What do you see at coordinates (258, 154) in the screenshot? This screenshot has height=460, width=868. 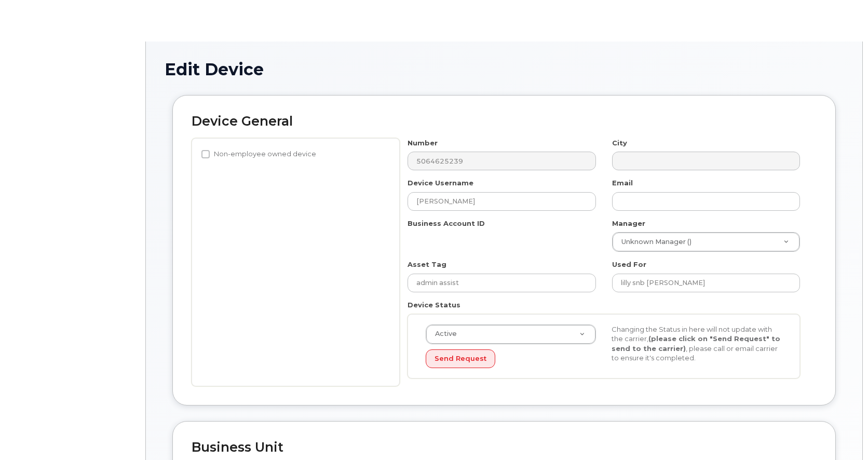 I see `label: Non-employee owned device` at bounding box center [258, 154].